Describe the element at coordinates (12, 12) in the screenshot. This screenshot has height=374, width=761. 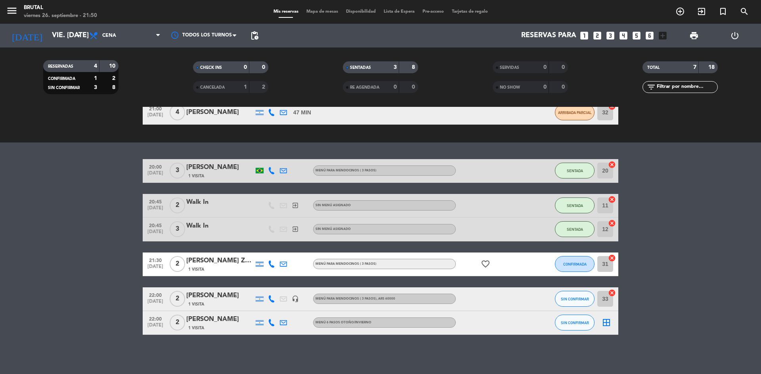
I see `button: menu` at that location.